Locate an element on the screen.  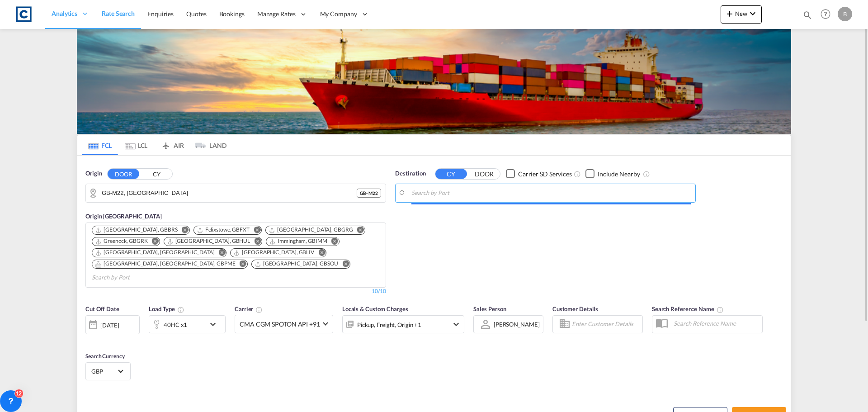
span: Origin is located at coordinates (93, 174).